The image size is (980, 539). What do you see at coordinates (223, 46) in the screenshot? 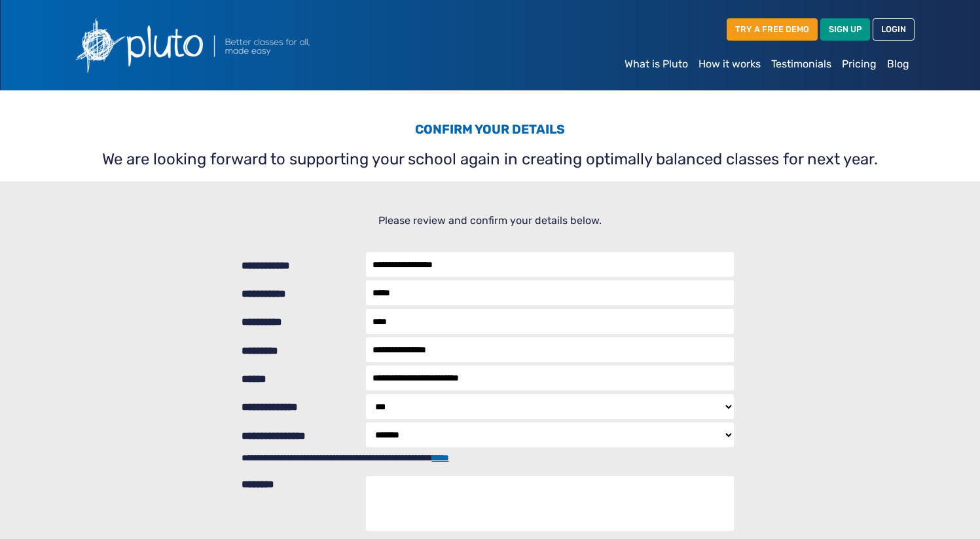
I see `img: Pluto logo with the text Better classes for all, made easy` at bounding box center [223, 46].